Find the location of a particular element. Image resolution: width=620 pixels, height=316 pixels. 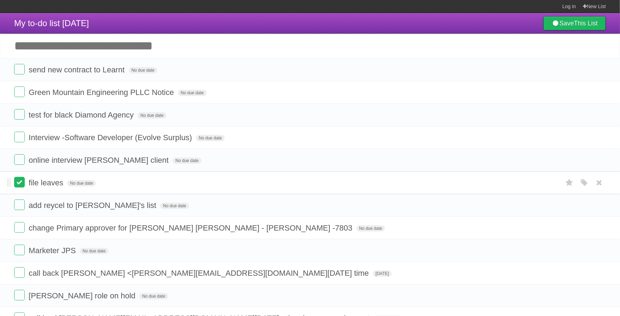

b: This List is located at coordinates (586, 23).